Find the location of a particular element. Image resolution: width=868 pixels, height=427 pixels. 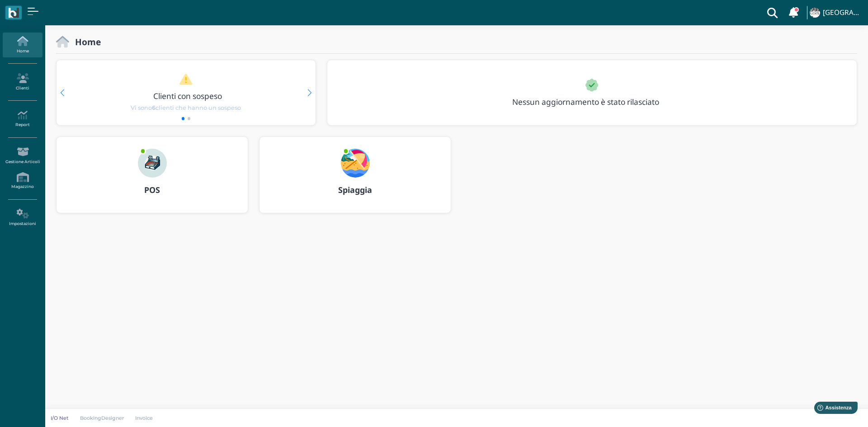

div: Next slide is located at coordinates (309, 93).